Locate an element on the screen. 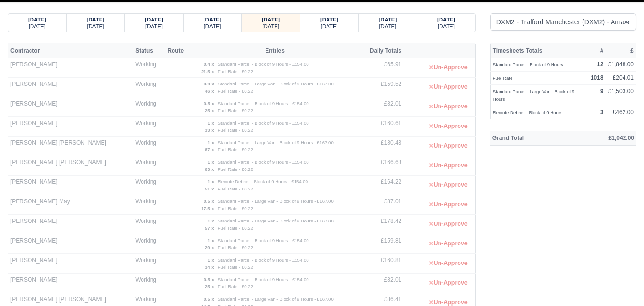 The image size is (644, 306). small: Remote Debrief - Block of 9 Hours is located at coordinates (528, 112).